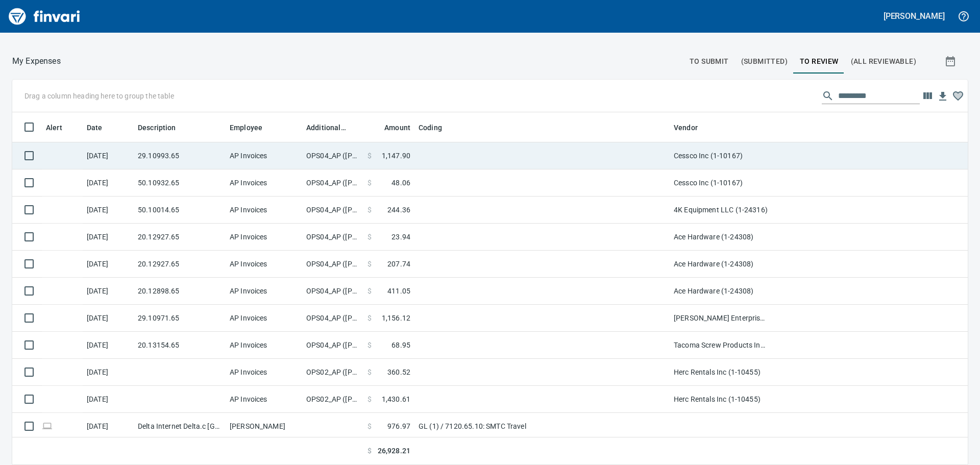  What do you see at coordinates (401, 345) in the screenshot?
I see `span: 68.95` at bounding box center [401, 345].